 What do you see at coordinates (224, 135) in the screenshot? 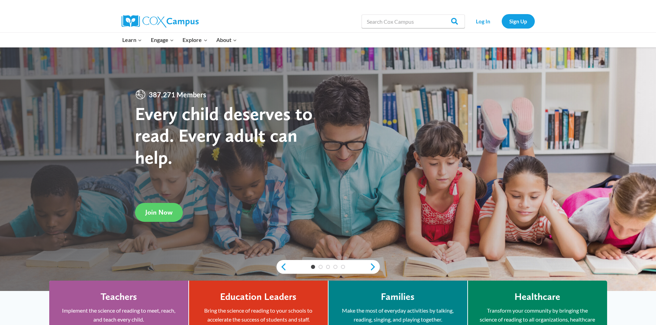
I see `strong: Every child deserves to read. Every adult can help.` at bounding box center [224, 135].